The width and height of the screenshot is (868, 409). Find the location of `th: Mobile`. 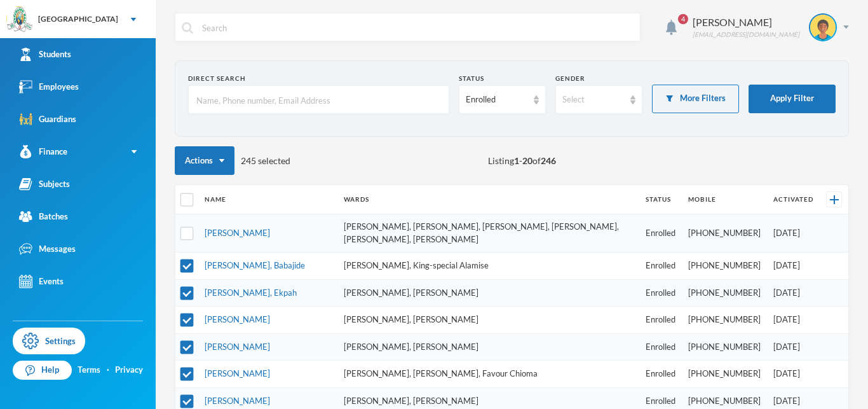

th: Mobile is located at coordinates (724, 200).